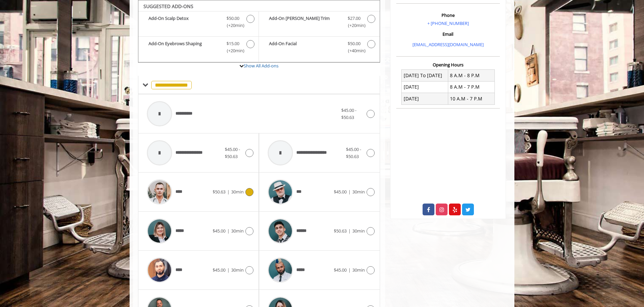 Image resolution: width=644 pixels, height=307 pixels. What do you see at coordinates (319, 48) in the screenshot?
I see `label: Add-On Facial` at bounding box center [319, 48].